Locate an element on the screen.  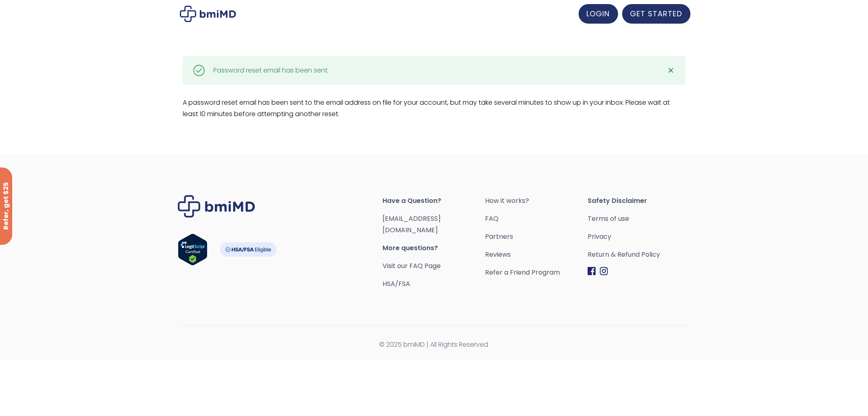
a: Partners is located at coordinates (536, 237).